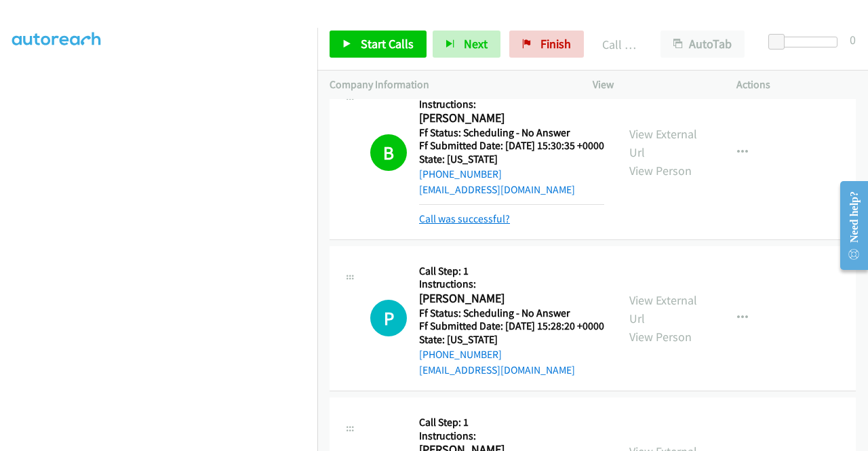 The height and width of the screenshot is (451, 868). Describe the element at coordinates (797, 85) in the screenshot. I see `p: Actions` at that location.